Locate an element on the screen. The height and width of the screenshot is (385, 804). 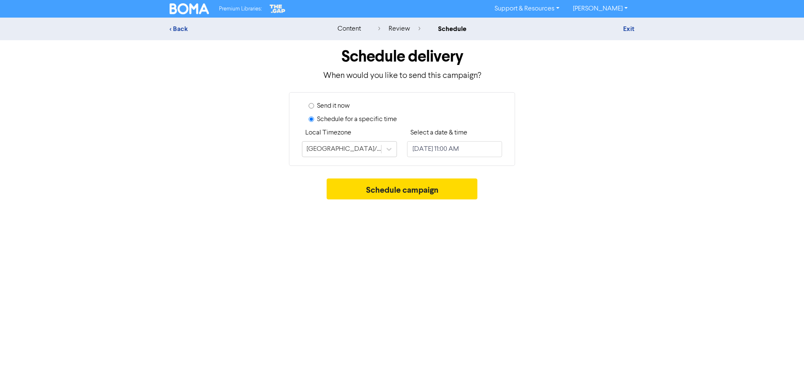
img: BOMA Logo is located at coordinates (189, 9).